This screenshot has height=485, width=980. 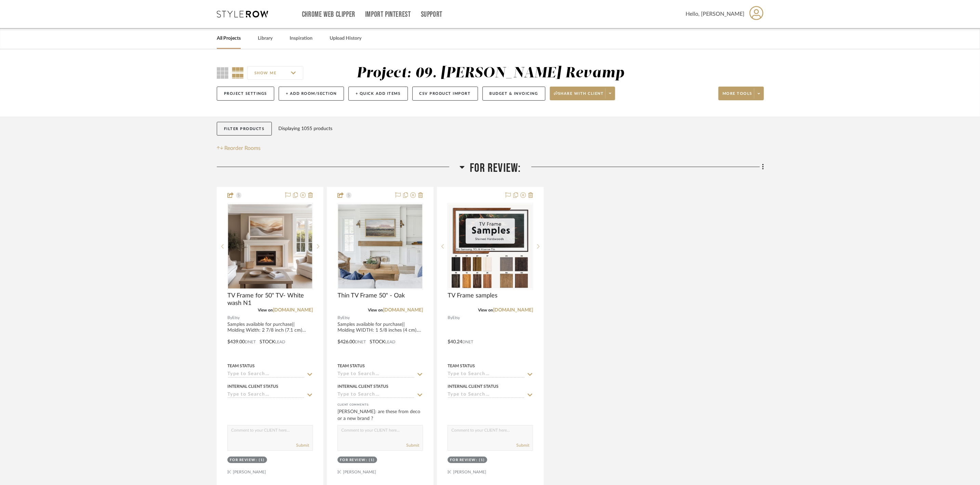 What do you see at coordinates (737, 96) in the screenshot?
I see `span: More tools` at bounding box center [737, 96].